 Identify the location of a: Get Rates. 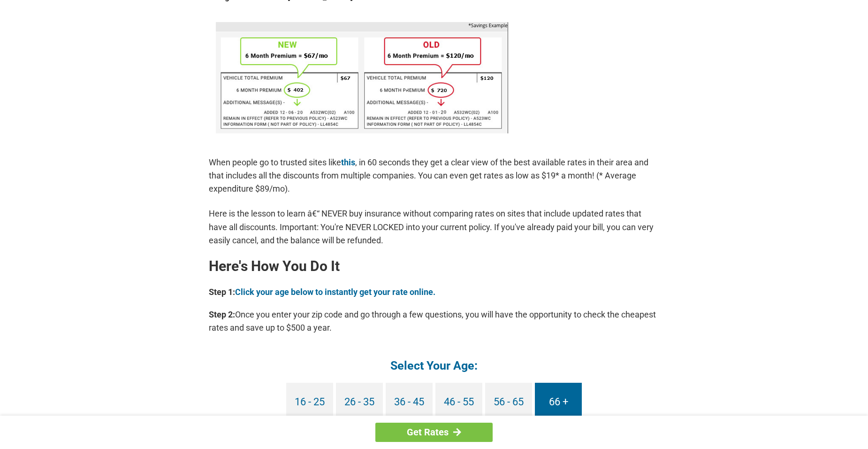
(434, 432).